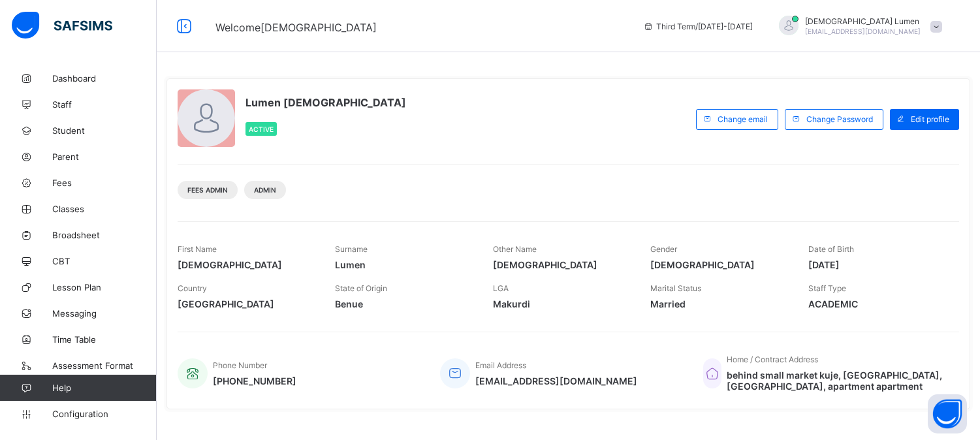  What do you see at coordinates (832, 249) in the screenshot?
I see `span: Date of Birth` at bounding box center [832, 249].